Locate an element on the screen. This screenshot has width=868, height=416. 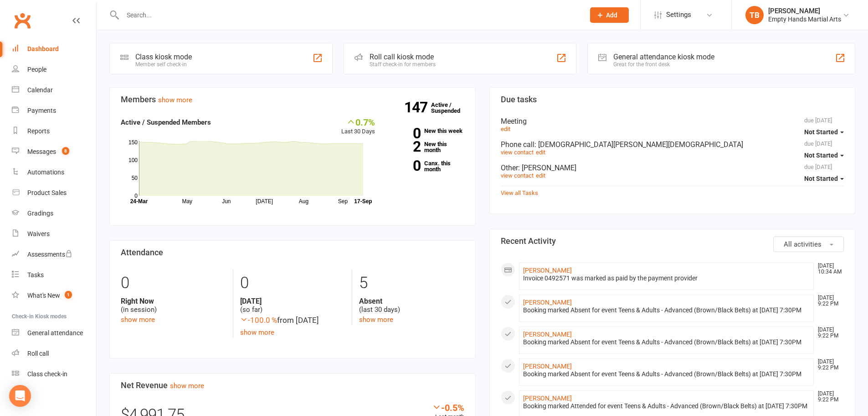
span: 8 is located at coordinates (65, 151).